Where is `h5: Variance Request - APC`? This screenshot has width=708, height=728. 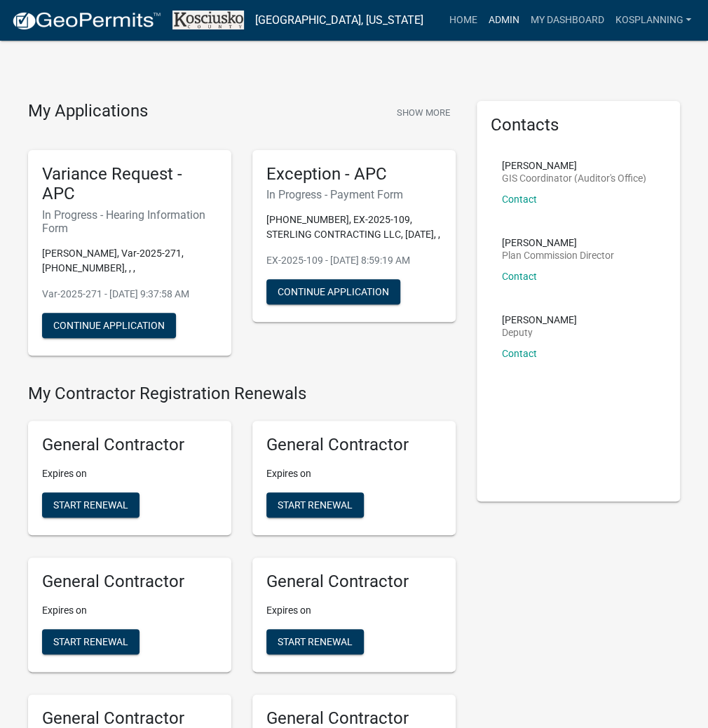 h5: Variance Request - APC is located at coordinates (129, 185).